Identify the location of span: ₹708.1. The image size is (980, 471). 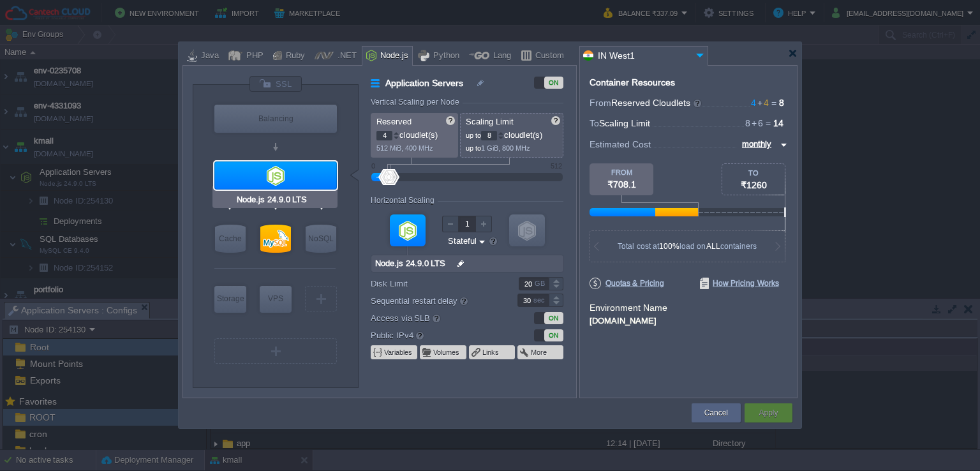
(621, 184).